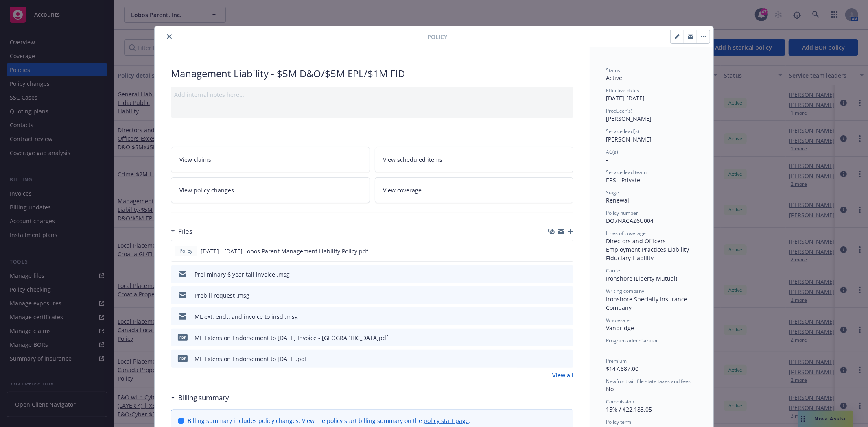 Image resolution: width=868 pixels, height=427 pixels. I want to click on span: View claims, so click(195, 159).